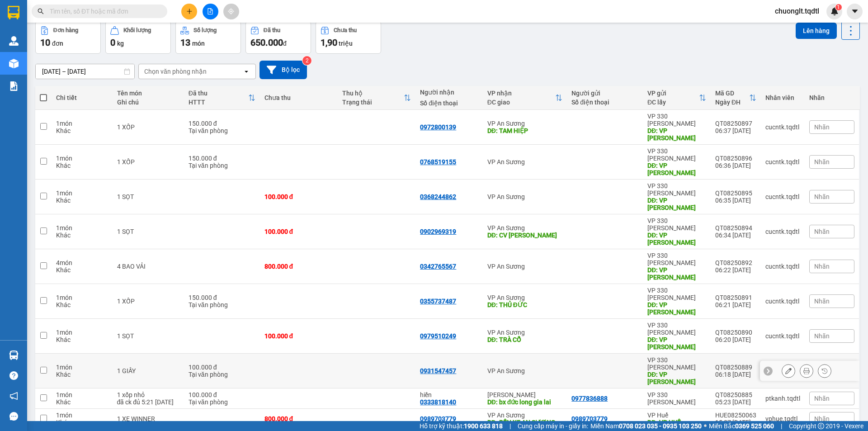  What do you see at coordinates (68, 37) in the screenshot?
I see `button: Đơn hàng10đơn` at bounding box center [68, 37].